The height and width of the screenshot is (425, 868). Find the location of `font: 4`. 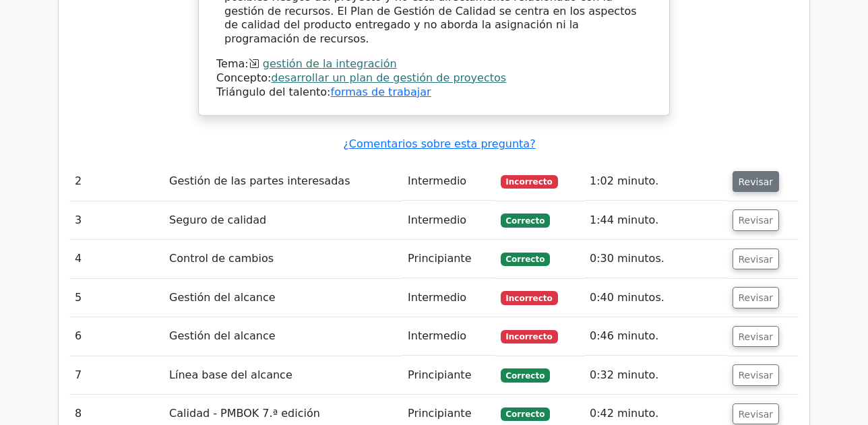

font: 4 is located at coordinates (78, 258).